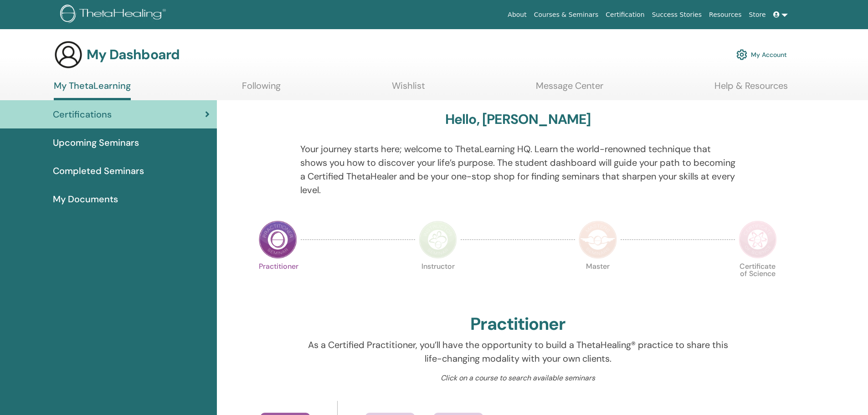  I want to click on a: My Account, so click(762, 55).